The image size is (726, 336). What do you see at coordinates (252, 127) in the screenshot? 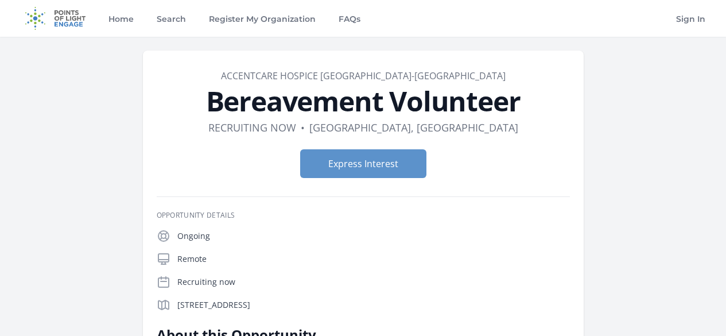
I see `dd: Recruiting now` at bounding box center [252, 127].